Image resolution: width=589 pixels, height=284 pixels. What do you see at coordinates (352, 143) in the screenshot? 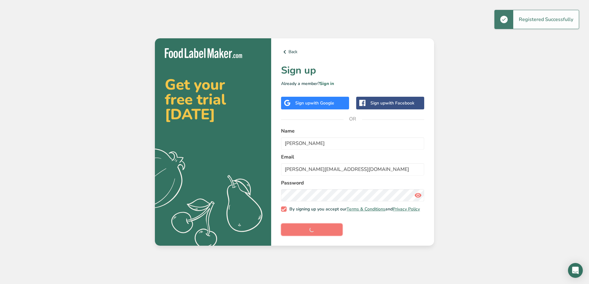
I see `input: John Doe` at bounding box center [352, 143].